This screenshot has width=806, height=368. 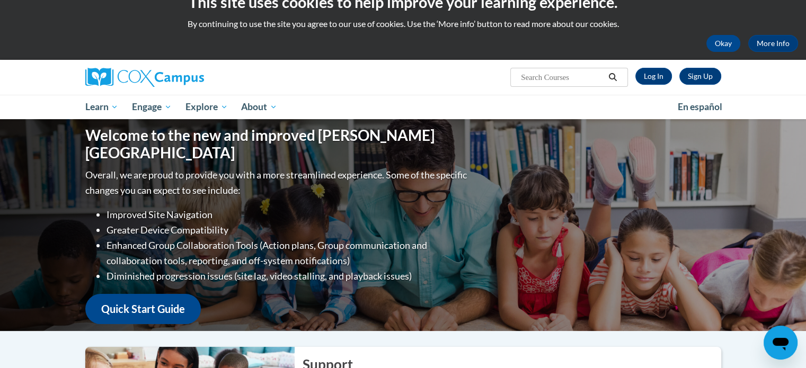 I want to click on p: Overall, we are proud to provide you with a more streamlined experience. Some of the specific cha..., so click(x=277, y=183).